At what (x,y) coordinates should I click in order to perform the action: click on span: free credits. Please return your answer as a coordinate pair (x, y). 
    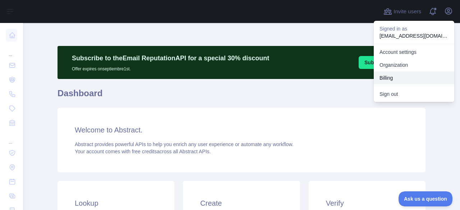
    Looking at the image, I should click on (144, 152).